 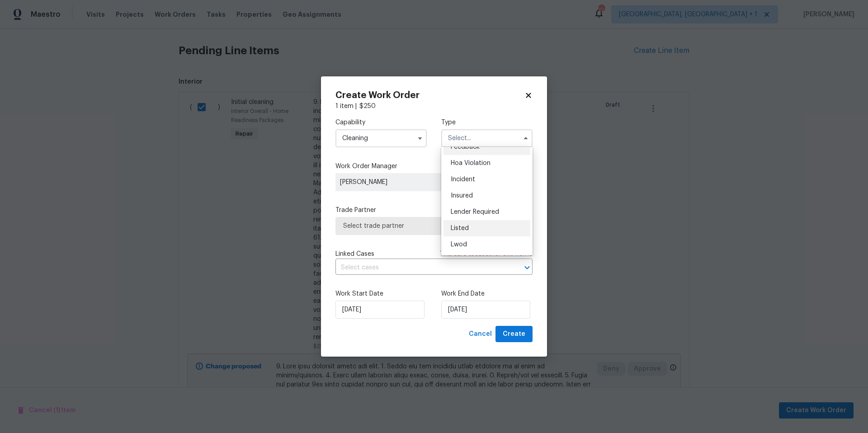 I want to click on span: Linked Cases, so click(x=355, y=254).